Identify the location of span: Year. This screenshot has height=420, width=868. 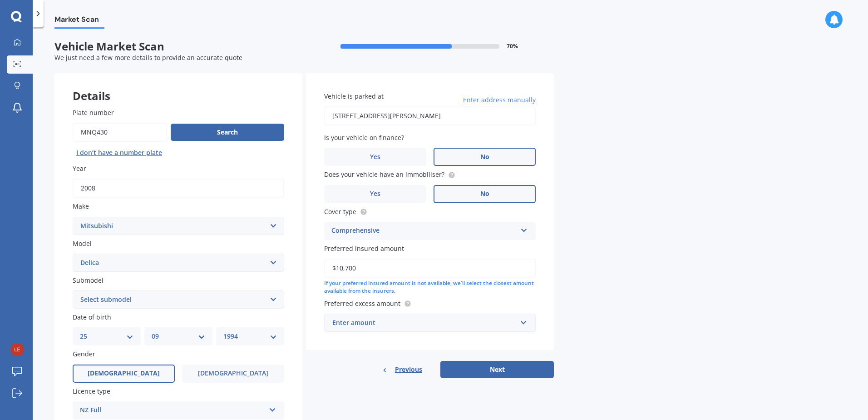
(79, 168).